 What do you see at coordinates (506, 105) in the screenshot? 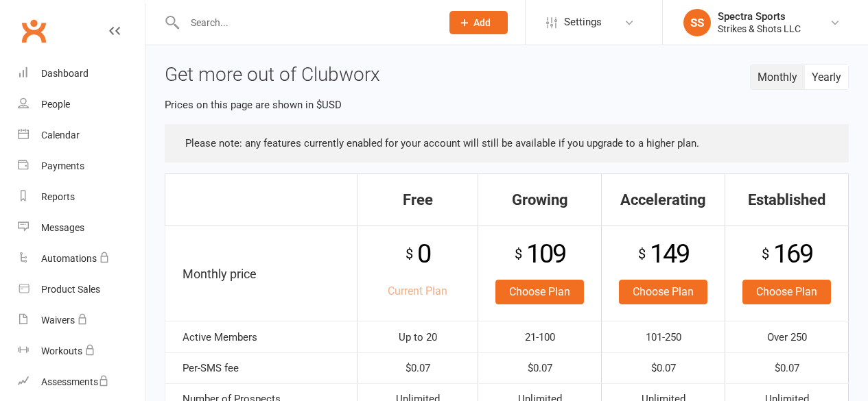
I see `p: Prices on this page are shown in $USD` at bounding box center [506, 105].